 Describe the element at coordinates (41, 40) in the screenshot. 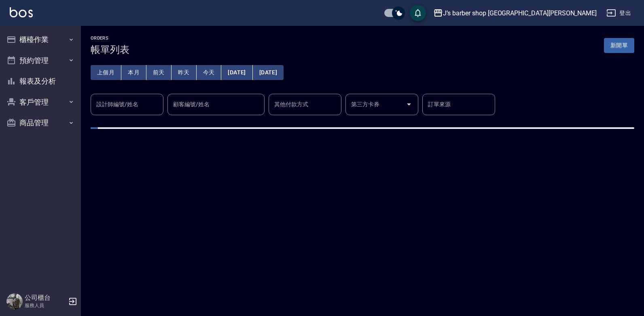

I see `button: 櫃檯作業` at that location.